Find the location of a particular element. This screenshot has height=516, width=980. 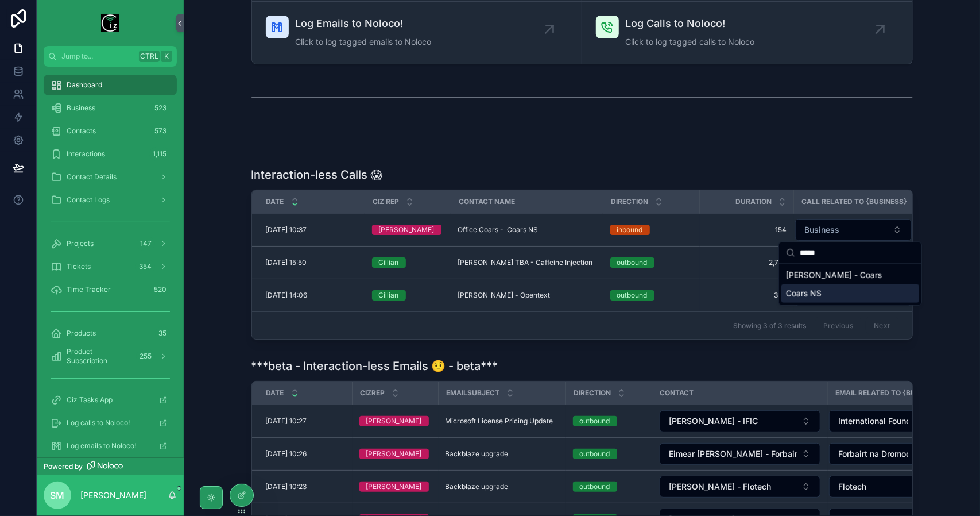

span: Ciz Rep is located at coordinates (385, 201).